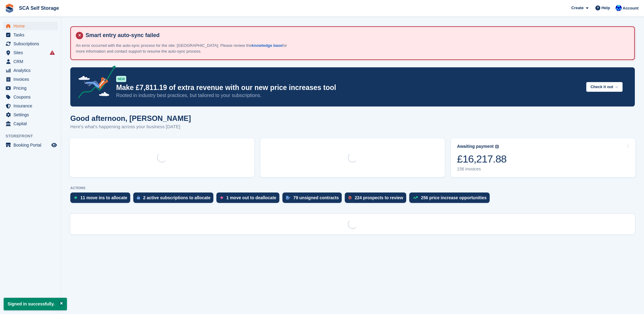 The height and width of the screenshot is (314, 644). I want to click on p: Signed in successfully., so click(35, 304).